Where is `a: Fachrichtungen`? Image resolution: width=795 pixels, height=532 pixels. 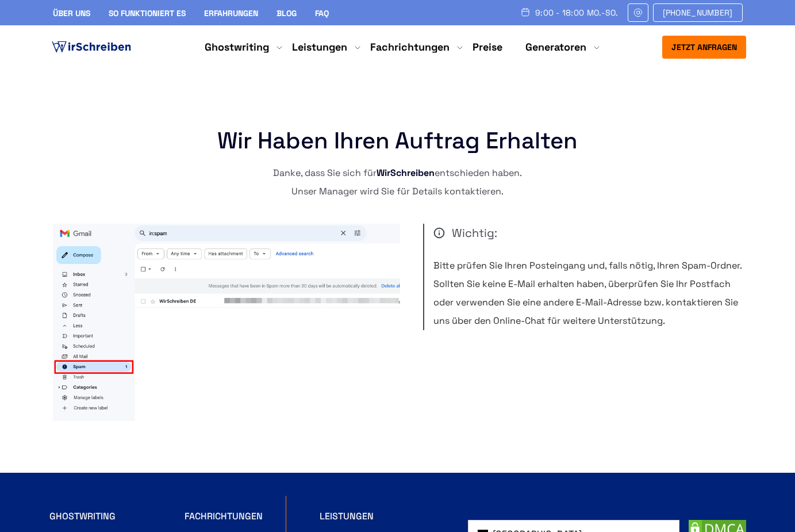 a: Fachrichtungen is located at coordinates (410, 47).